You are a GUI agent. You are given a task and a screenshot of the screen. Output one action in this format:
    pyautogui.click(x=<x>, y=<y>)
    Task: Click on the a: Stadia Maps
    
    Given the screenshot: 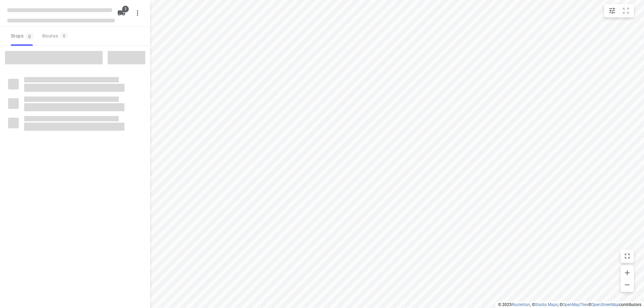 What is the action you would take?
    pyautogui.click(x=547, y=304)
    